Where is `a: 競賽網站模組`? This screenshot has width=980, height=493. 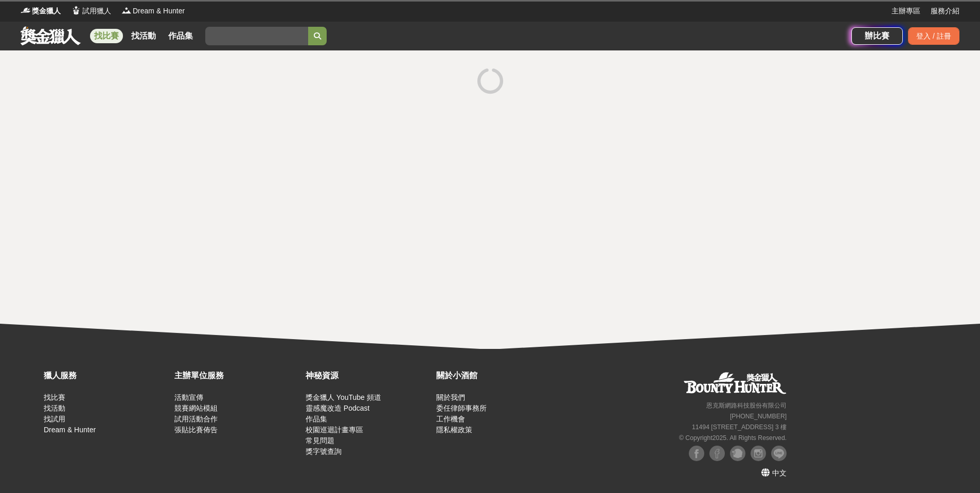
a: 競賽網站模組 is located at coordinates (196, 408).